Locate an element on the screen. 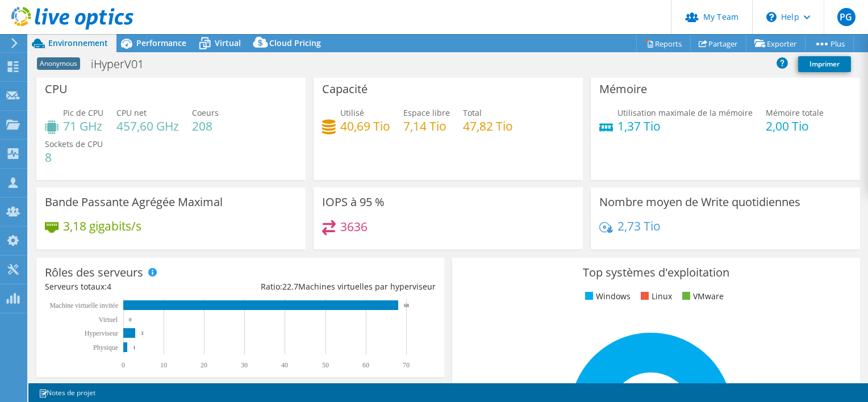 The image size is (868, 402). text: 1 is located at coordinates (134, 348).